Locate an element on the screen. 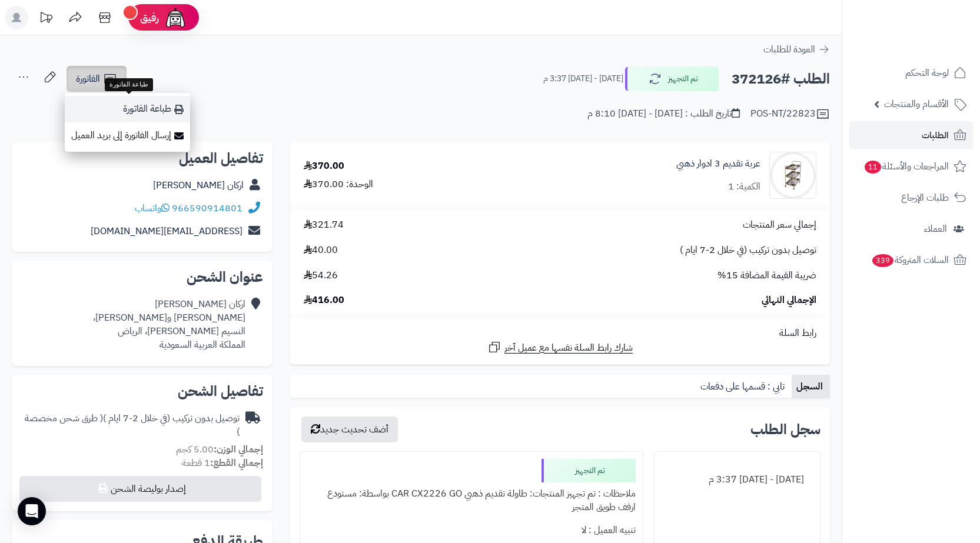 Image resolution: width=980 pixels, height=543 pixels. span: العملاء is located at coordinates (935, 229).